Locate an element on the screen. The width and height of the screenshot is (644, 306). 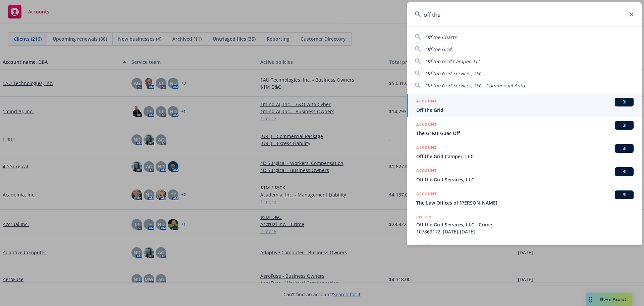
span: Off the Charts is located at coordinates (441, 37).